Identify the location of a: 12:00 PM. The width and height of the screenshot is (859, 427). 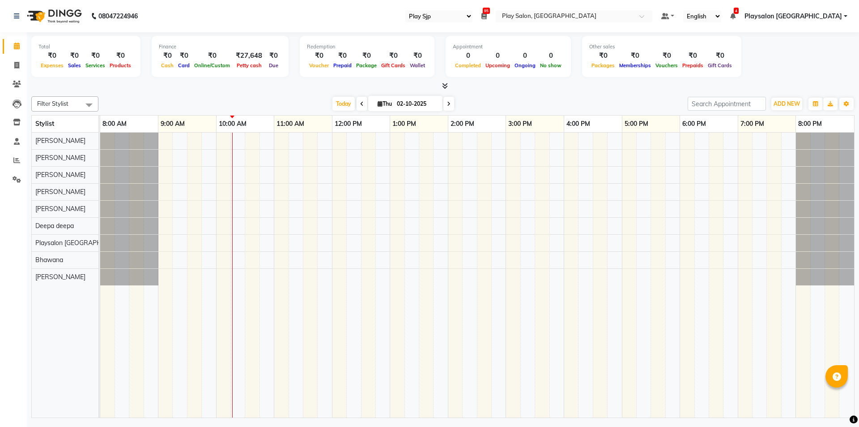
(348, 124).